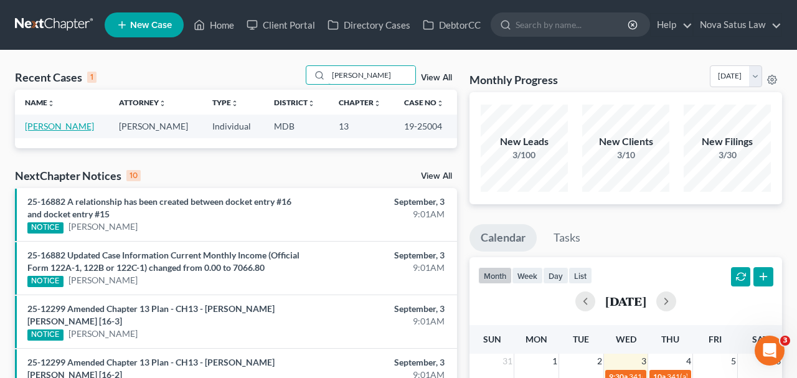  What do you see at coordinates (40, 102) in the screenshot?
I see `a: Nameunfold_more` at bounding box center [40, 102].